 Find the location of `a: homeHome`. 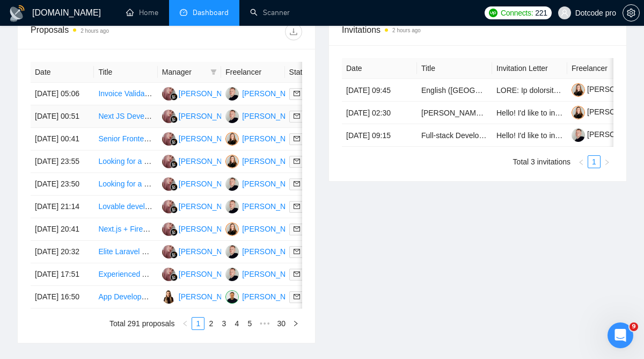

a: homeHome is located at coordinates (143, 12).